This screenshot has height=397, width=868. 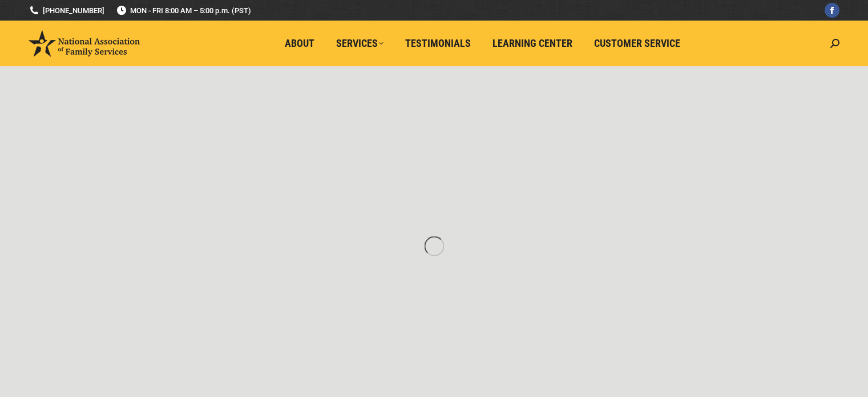 I want to click on a: Testimonials, so click(x=438, y=43).